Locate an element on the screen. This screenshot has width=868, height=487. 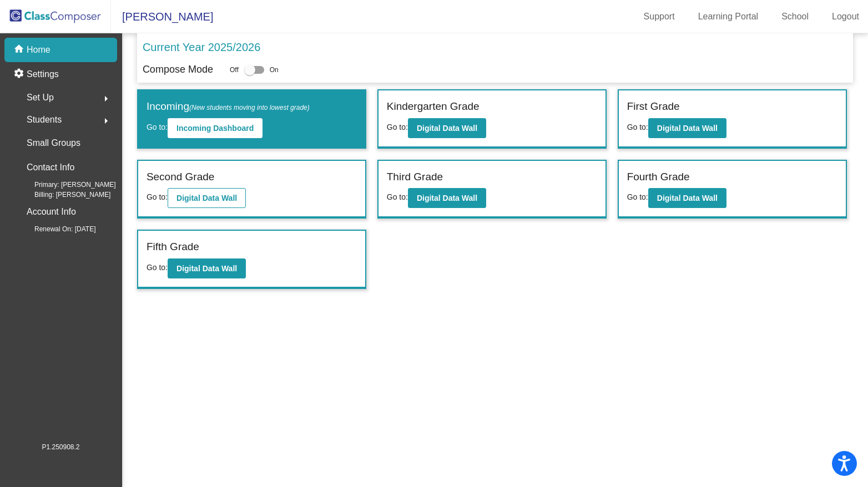
label: Fifth Grade is located at coordinates (173, 247).